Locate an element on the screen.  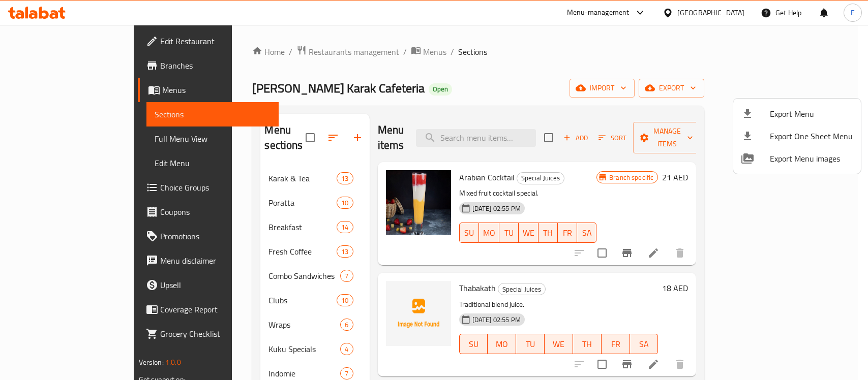
li: Export one sheet menu items is located at coordinates (797, 137).